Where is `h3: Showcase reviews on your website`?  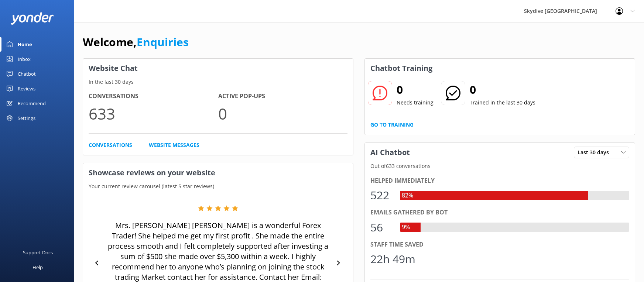 h3: Showcase reviews on your website is located at coordinates (218, 173).